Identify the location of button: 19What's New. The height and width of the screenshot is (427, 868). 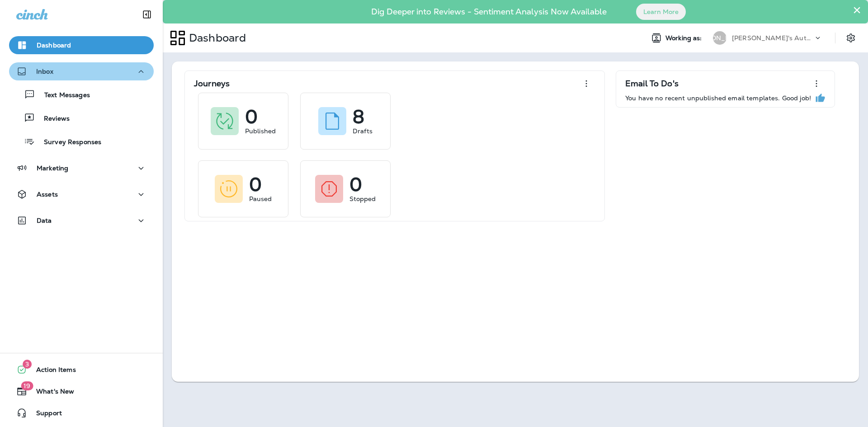
(82, 391).